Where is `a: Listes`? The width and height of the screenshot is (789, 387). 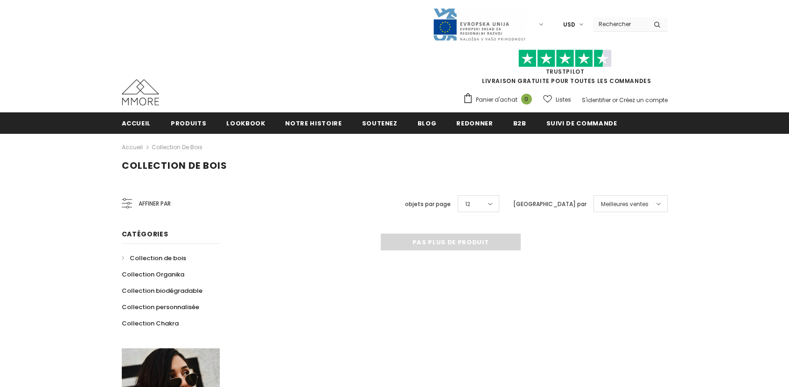 a: Listes is located at coordinates (557, 99).